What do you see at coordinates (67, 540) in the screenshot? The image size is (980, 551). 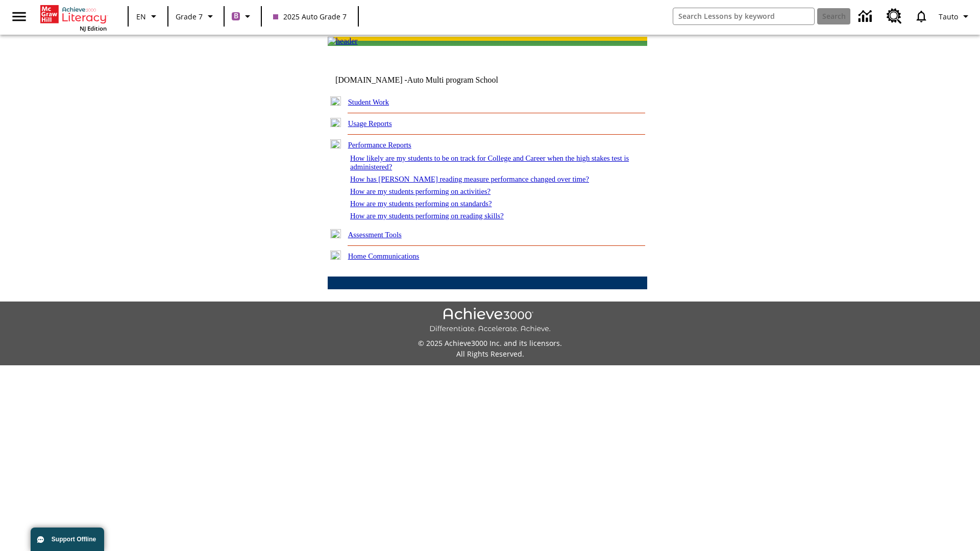 I see `button: Support Offline` at bounding box center [67, 540].